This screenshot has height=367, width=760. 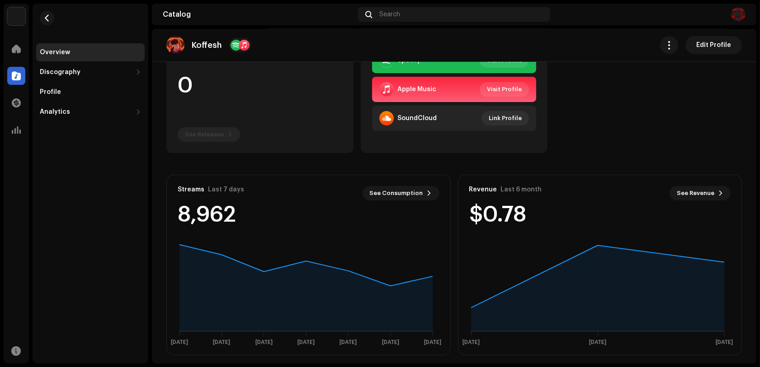 I want to click on div: Catalog, so click(x=259, y=14).